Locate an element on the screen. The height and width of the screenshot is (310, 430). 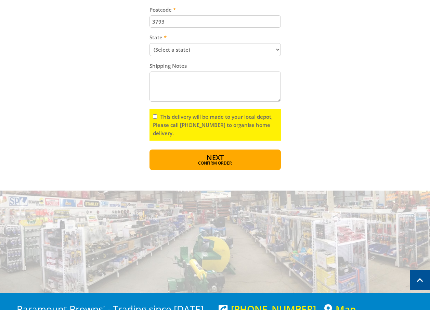
label: State is located at coordinates (215, 37).